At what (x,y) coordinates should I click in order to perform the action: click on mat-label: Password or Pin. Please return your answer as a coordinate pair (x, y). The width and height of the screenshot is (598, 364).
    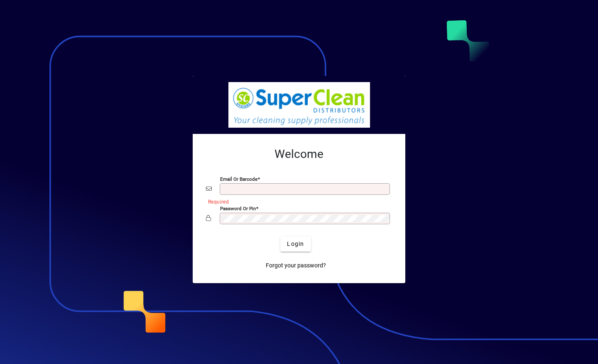
    Looking at the image, I should click on (238, 208).